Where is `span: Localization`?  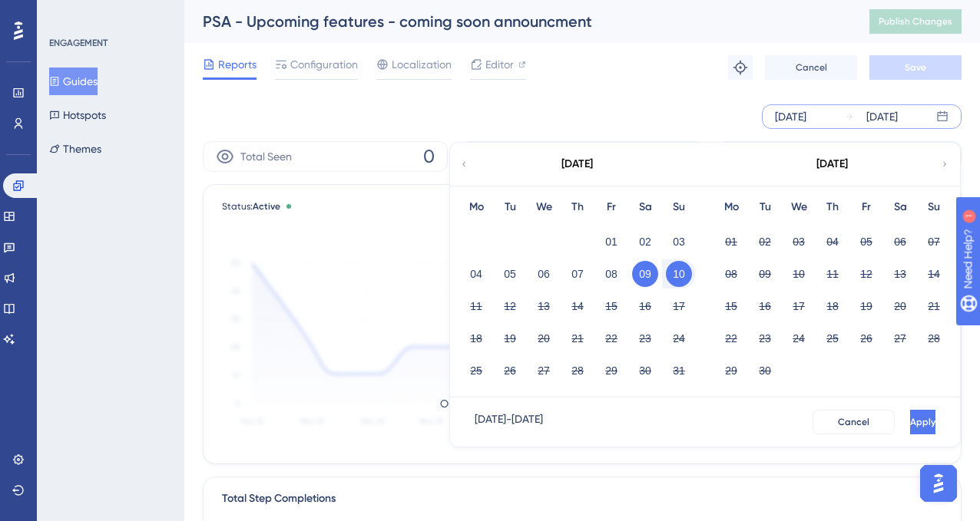 span: Localization is located at coordinates (421, 65).